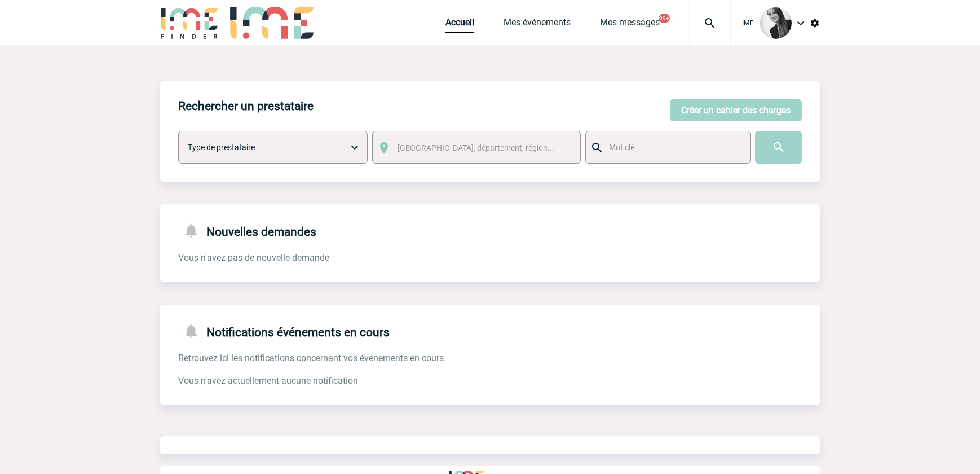 Image resolution: width=980 pixels, height=474 pixels. I want to click on span: IME, so click(748, 23).